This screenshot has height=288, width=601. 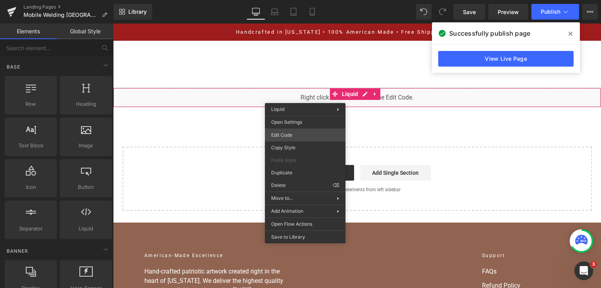 I want to click on span: Banner, so click(x=17, y=250).